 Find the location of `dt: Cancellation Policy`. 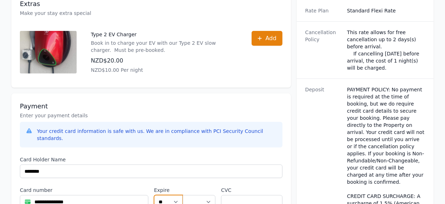

dt: Cancellation Policy is located at coordinates (323, 50).